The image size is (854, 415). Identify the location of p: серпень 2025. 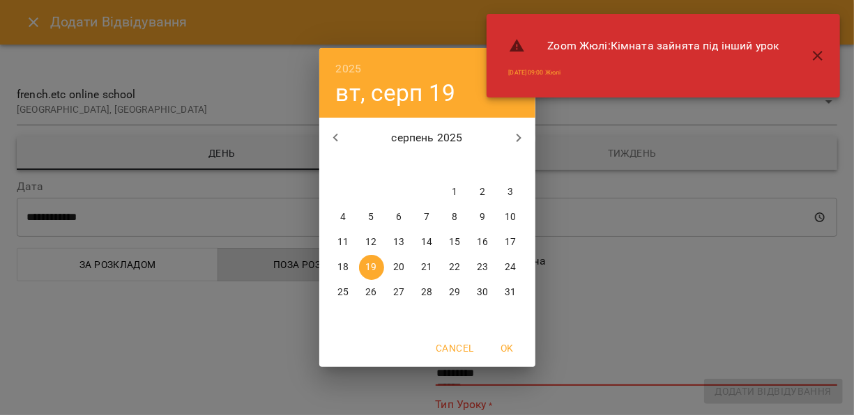
(427, 138).